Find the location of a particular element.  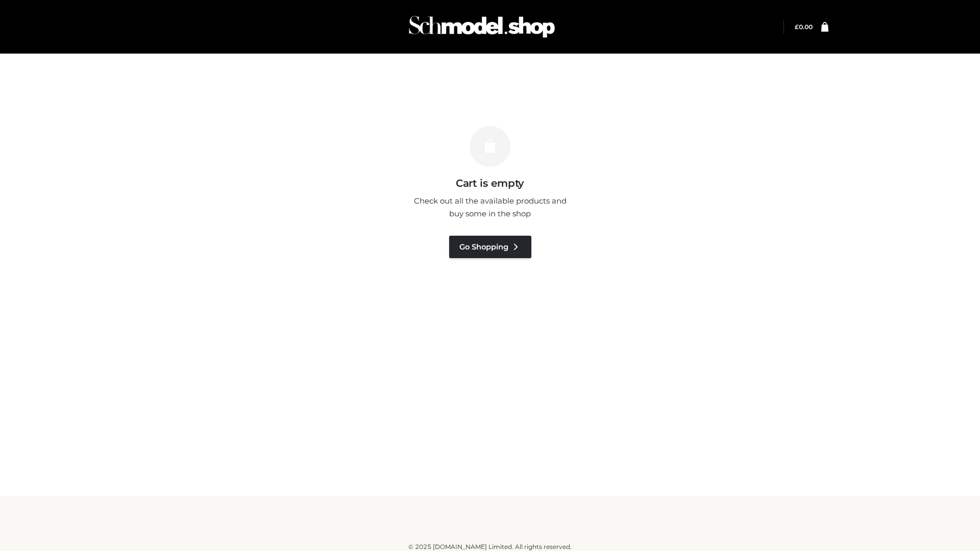

a: £0.00 is located at coordinates (803, 26).